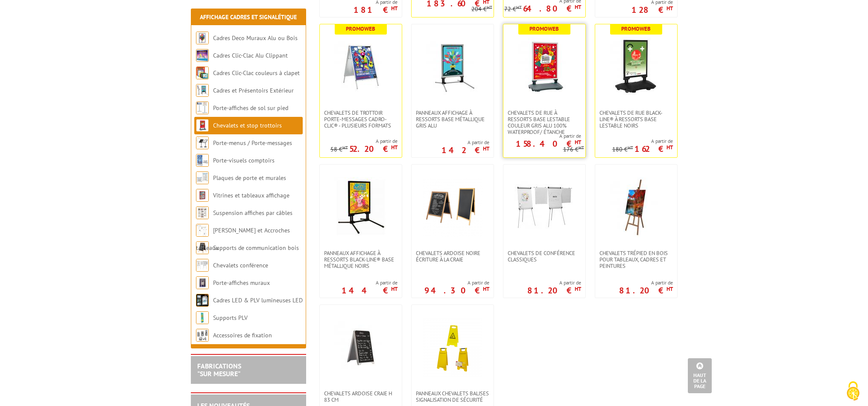  I want to click on p: 144 €, so click(369, 291).